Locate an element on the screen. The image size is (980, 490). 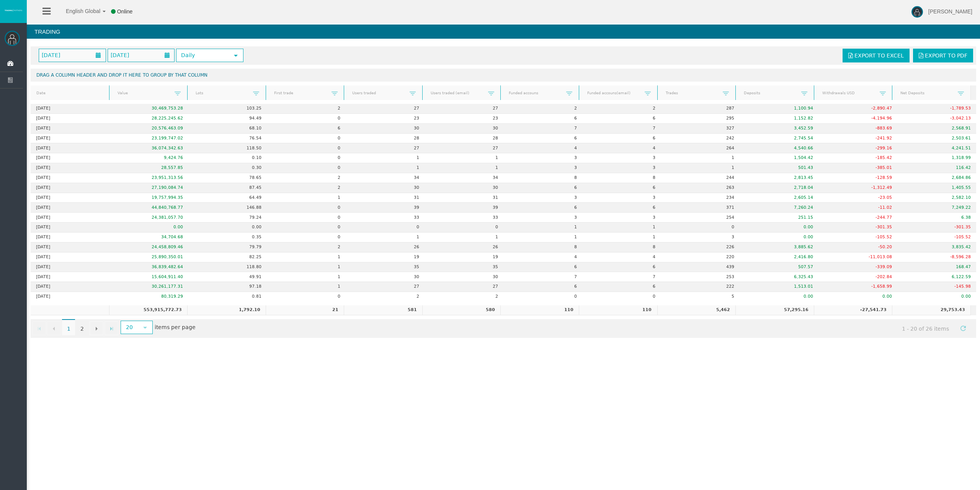
td: 501.43 is located at coordinates (779, 168).